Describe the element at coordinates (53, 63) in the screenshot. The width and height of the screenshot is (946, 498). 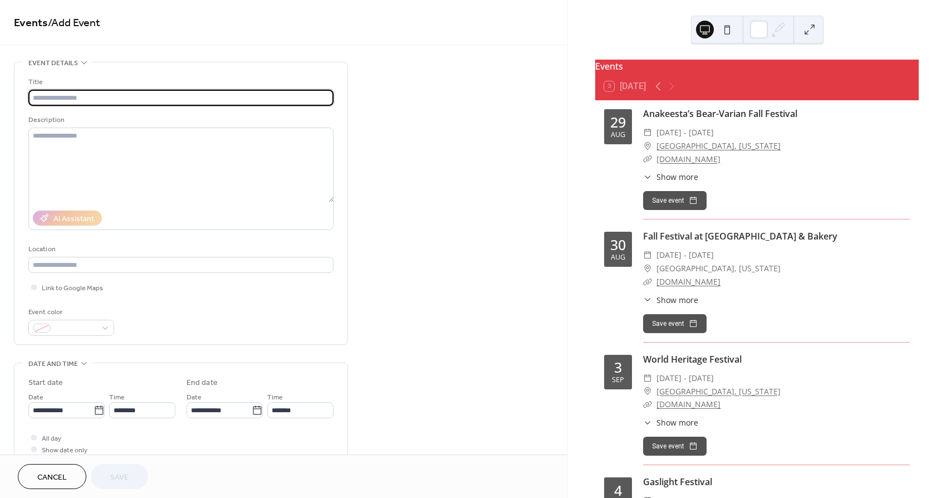
I see `span: Event details` at that location.